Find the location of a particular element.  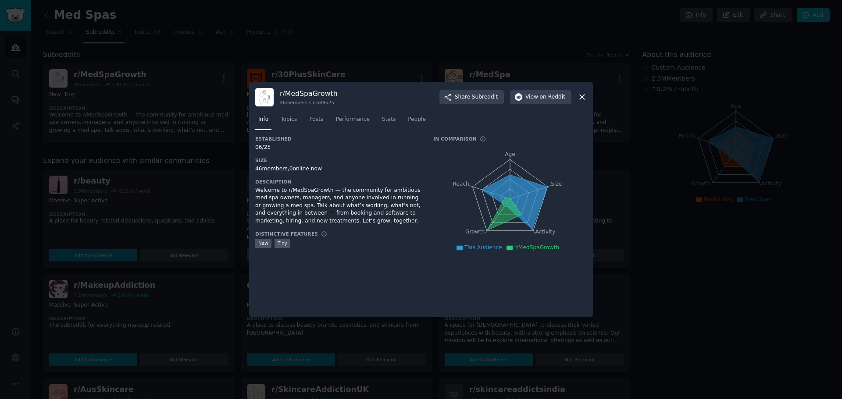

span: Stats is located at coordinates (389, 120).